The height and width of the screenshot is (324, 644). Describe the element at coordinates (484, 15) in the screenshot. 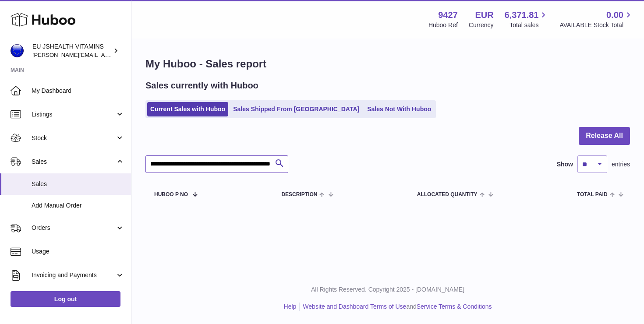

I see `strong: EUR` at that location.